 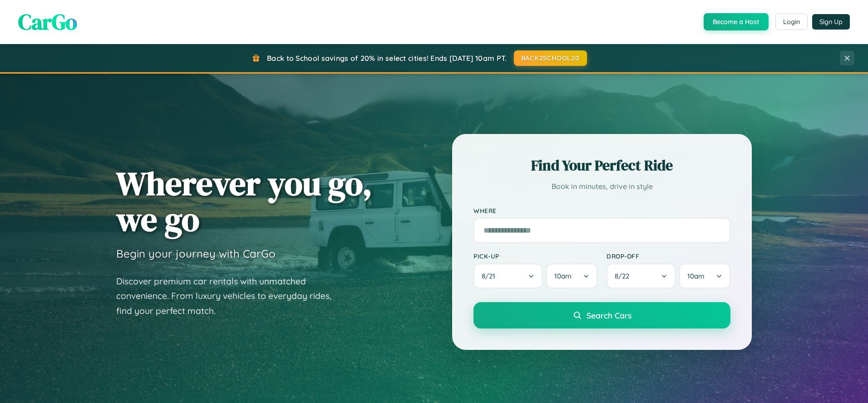 I want to click on button: Login, so click(x=792, y=21).